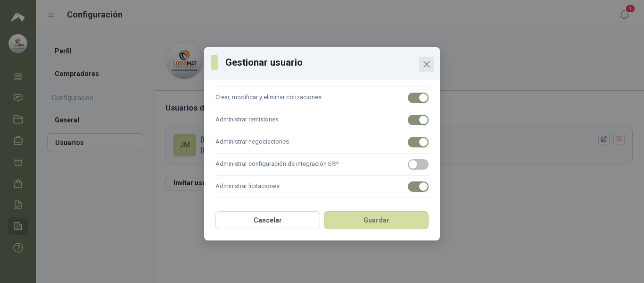 Image resolution: width=644 pixels, height=283 pixels. Describe the element at coordinates (376, 220) in the screenshot. I see `button: Guardar` at that location.